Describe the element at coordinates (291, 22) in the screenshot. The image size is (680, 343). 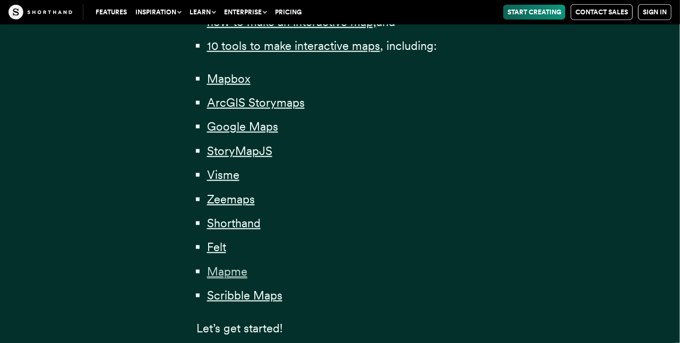
I see `a: how to make an interactive map,` at that location.